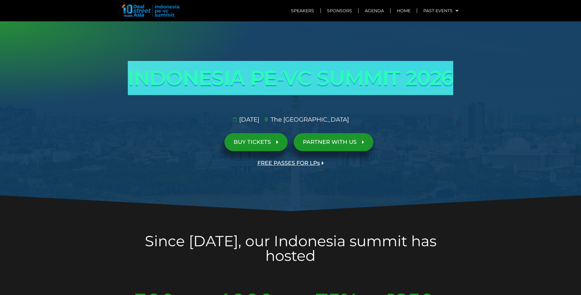 This screenshot has width=581, height=295. What do you see at coordinates (441, 11) in the screenshot?
I see `a: Past Events` at bounding box center [441, 11].